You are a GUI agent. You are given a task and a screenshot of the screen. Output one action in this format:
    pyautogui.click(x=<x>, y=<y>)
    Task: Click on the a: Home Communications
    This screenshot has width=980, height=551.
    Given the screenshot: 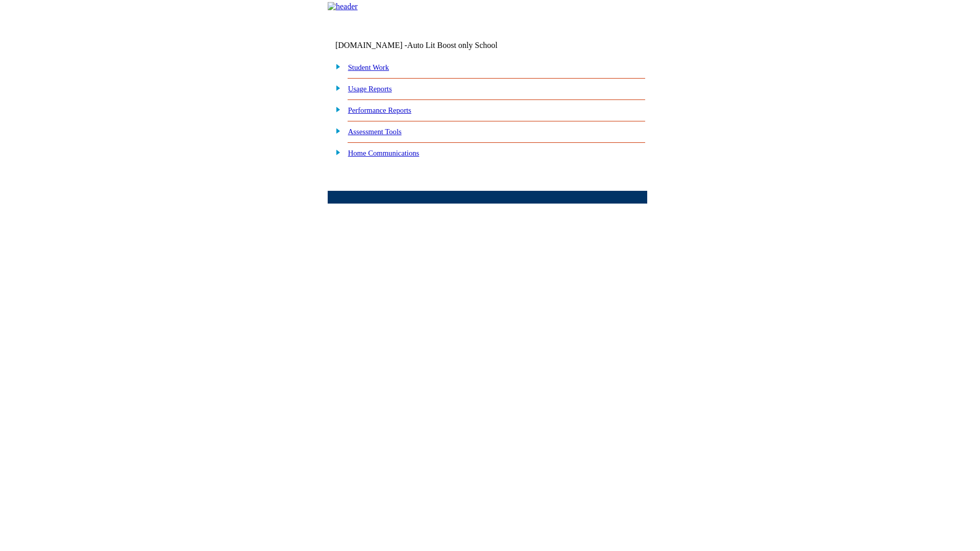 What is the action you would take?
    pyautogui.click(x=384, y=153)
    